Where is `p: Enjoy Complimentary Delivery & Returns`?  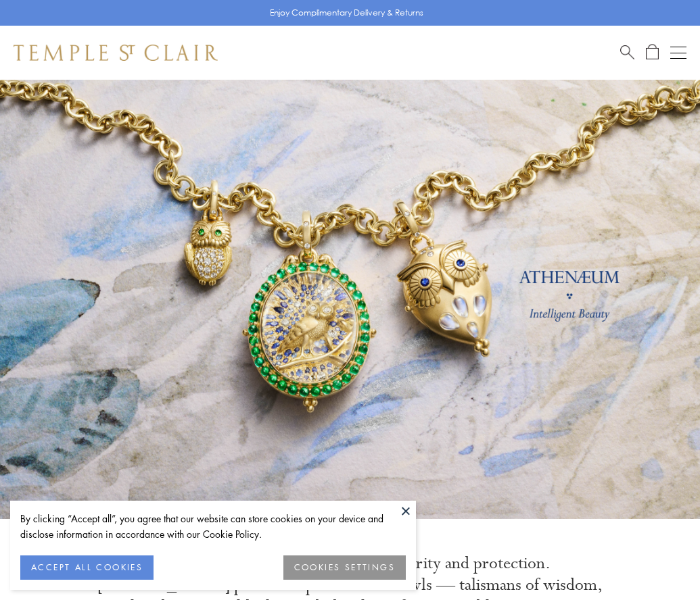
p: Enjoy Complimentary Delivery & Returns is located at coordinates (347, 13).